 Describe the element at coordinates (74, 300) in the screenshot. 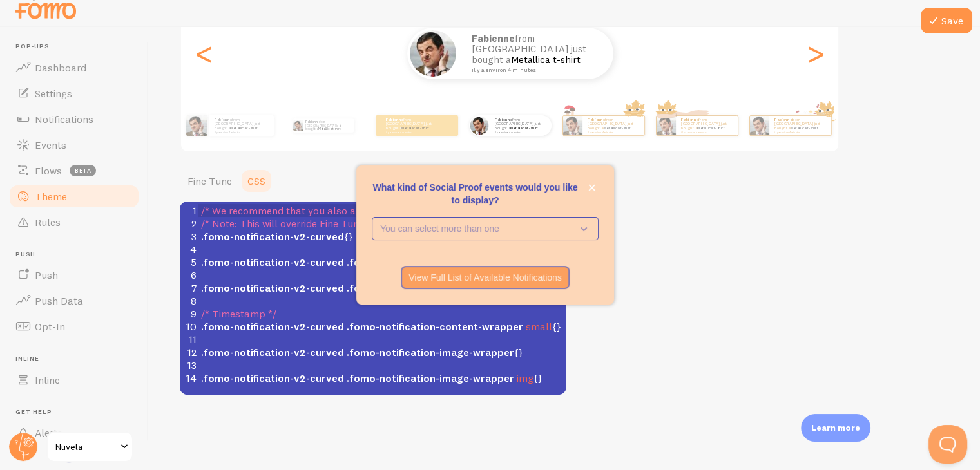

I see `a: Push Data` at that location.